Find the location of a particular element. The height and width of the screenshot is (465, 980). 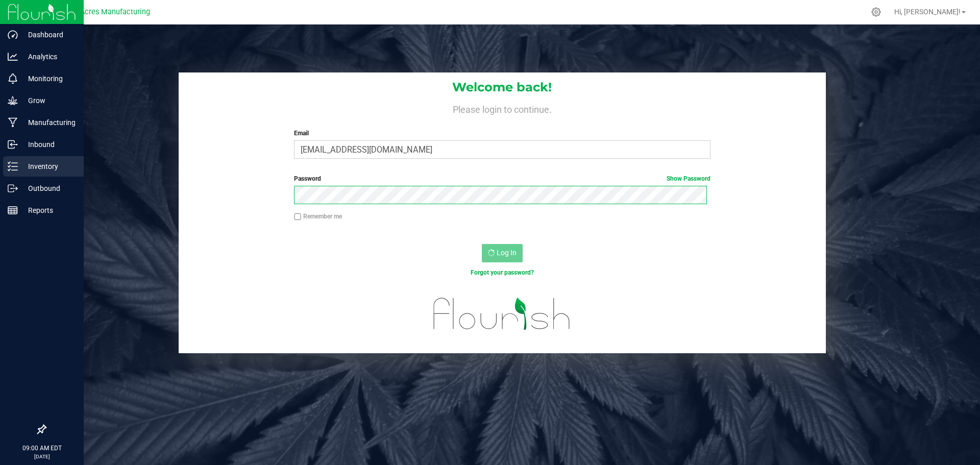

p: 09:00 AM EDT is located at coordinates (42, 448).